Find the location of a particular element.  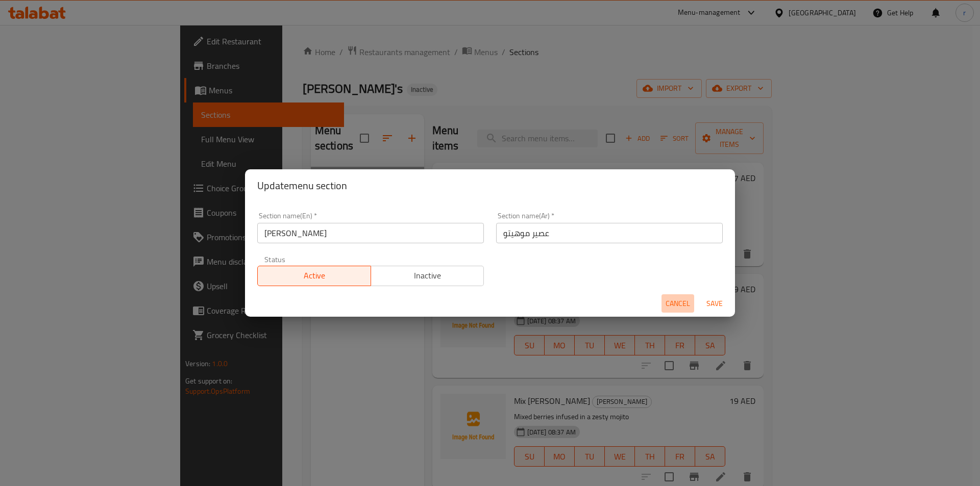

input: Please enter section name(en) is located at coordinates (370, 233).